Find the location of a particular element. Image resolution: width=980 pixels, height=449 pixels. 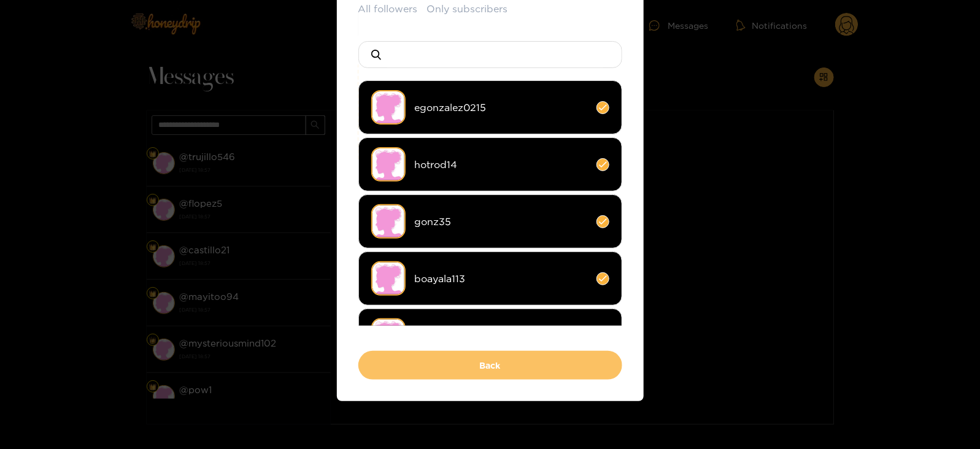

span: boayala113 is located at coordinates (501, 279).